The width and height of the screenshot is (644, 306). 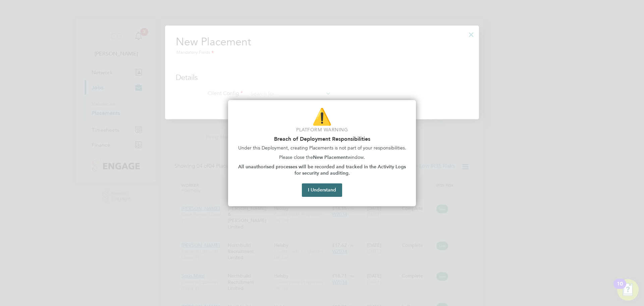 What do you see at coordinates (322, 139) in the screenshot?
I see `h2: Breach of Deployment Responsibilities` at bounding box center [322, 139].